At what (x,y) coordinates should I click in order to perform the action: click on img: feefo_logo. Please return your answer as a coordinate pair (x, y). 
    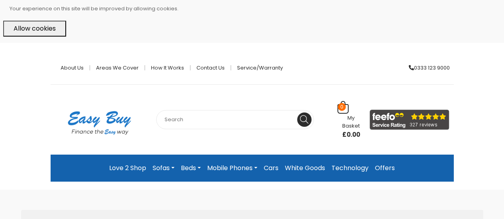
    Looking at the image, I should click on (409, 120).